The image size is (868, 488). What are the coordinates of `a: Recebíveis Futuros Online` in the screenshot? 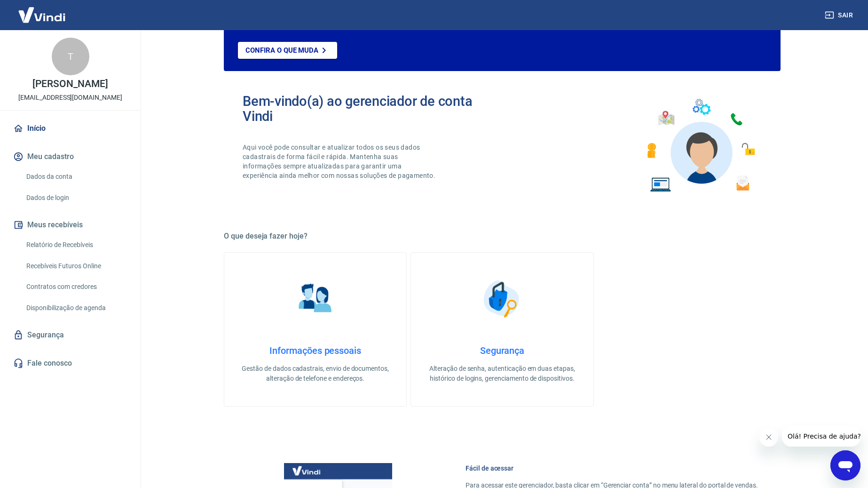 It's located at (76, 266).